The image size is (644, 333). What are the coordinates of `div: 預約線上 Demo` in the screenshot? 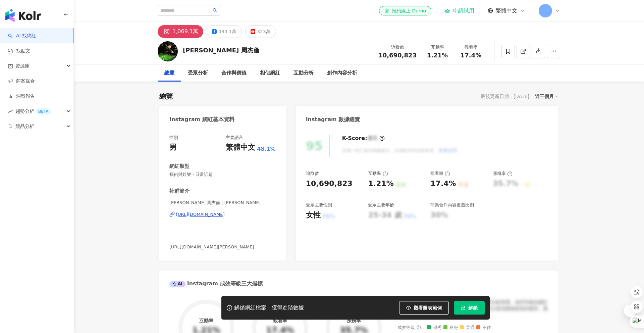 It's located at (406, 11).